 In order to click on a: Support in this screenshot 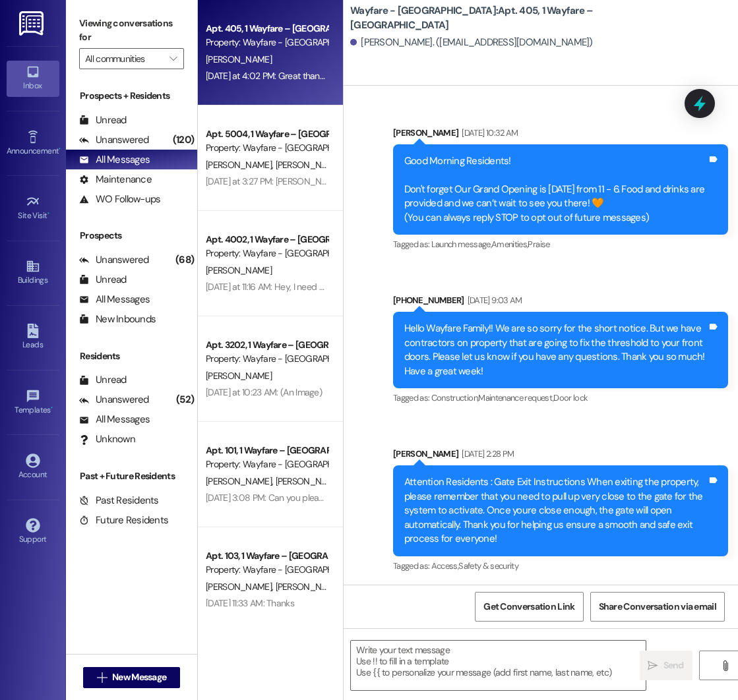, I will do `click(33, 532)`.